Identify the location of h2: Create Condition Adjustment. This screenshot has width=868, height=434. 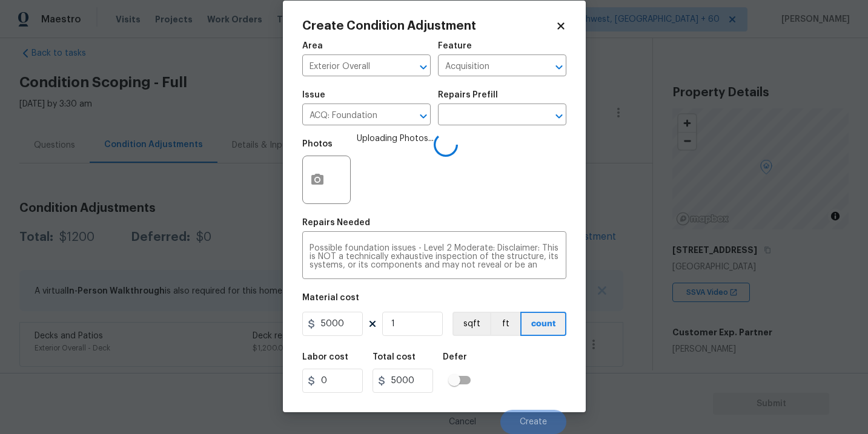
(429, 26).